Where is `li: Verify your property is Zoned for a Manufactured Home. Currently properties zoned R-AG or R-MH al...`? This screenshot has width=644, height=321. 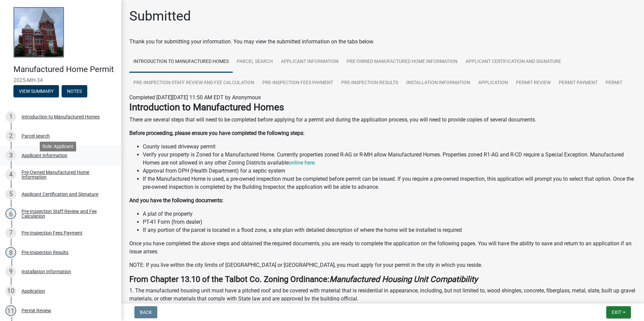
li: Verify your property is Zoned for a Manufactured Home. Currently properties zoned R-AG or R-MH al... is located at coordinates (390, 159).